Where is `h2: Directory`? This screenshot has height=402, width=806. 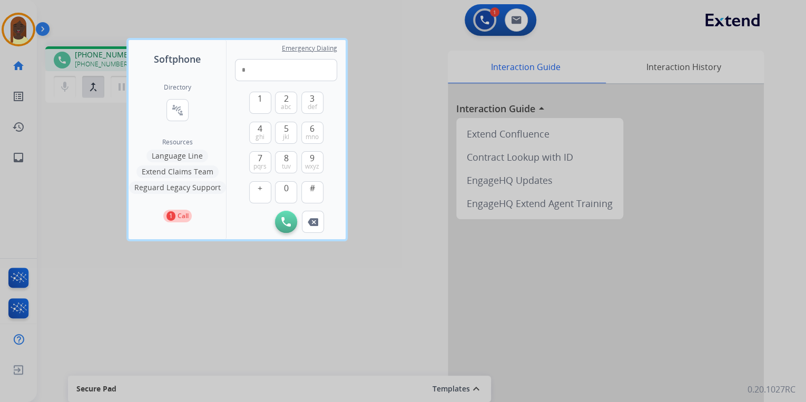
h2: Directory is located at coordinates (178, 87).